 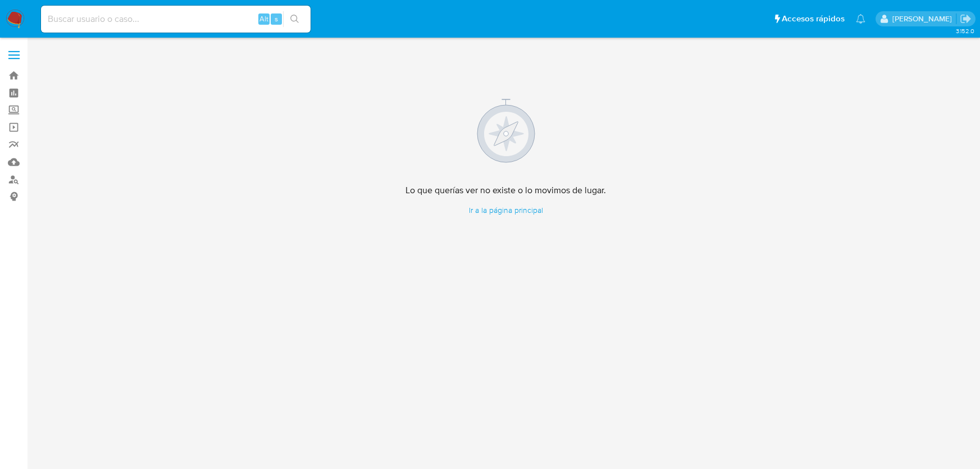 I want to click on p: alejandra.barbieri@mercadolibre.com, so click(x=923, y=18).